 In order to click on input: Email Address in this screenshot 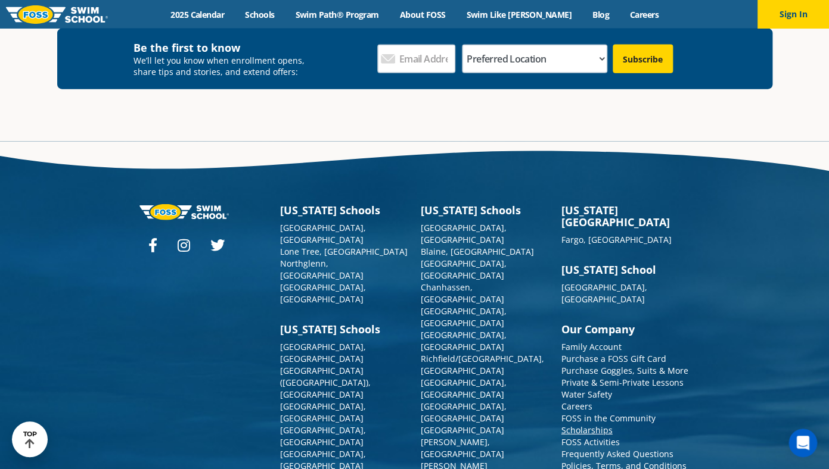, I will do `click(416, 59)`.